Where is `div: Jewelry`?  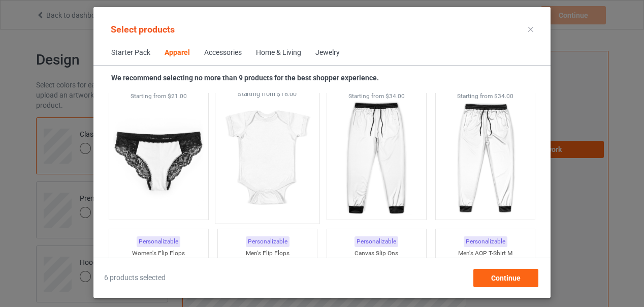
div: Jewelry is located at coordinates (327, 53).